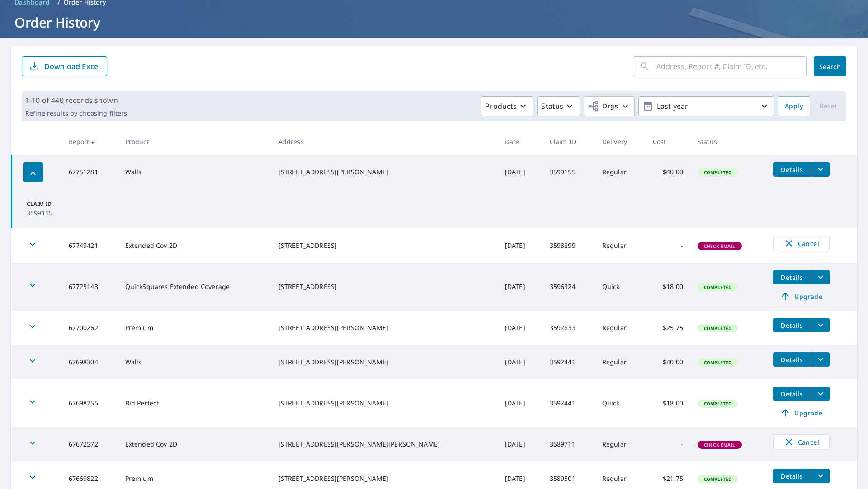 The height and width of the screenshot is (489, 868). I want to click on button: filesDropdownBtn-67725143, so click(820, 277).